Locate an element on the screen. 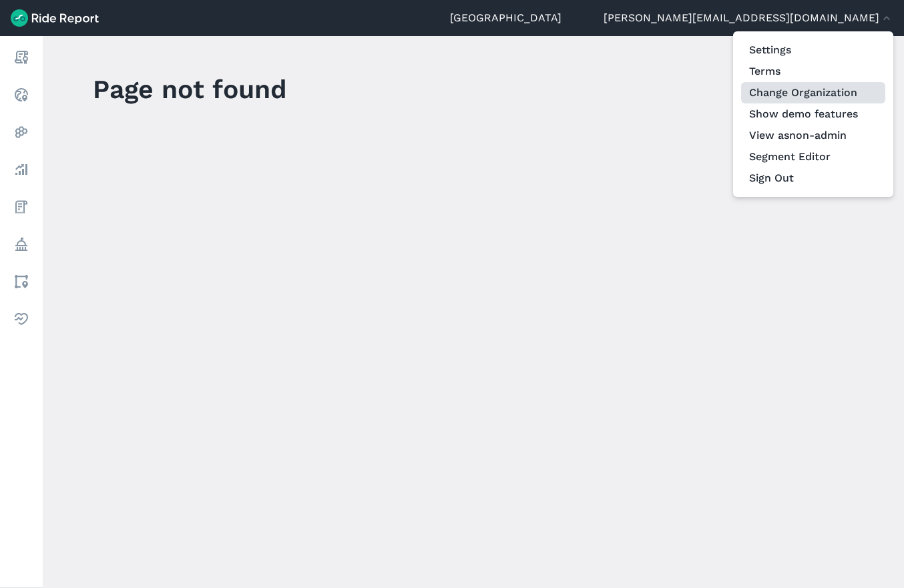 Image resolution: width=904 pixels, height=588 pixels. a: Change Organization is located at coordinates (813, 93).